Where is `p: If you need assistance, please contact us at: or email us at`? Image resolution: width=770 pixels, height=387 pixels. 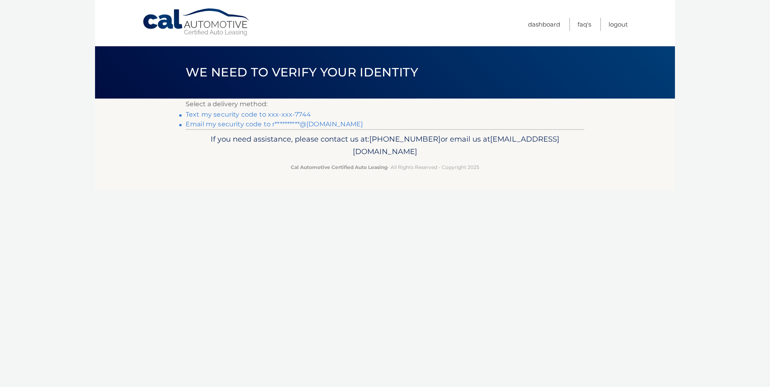
p: If you need assistance, please contact us at: or email us at is located at coordinates (385, 146).